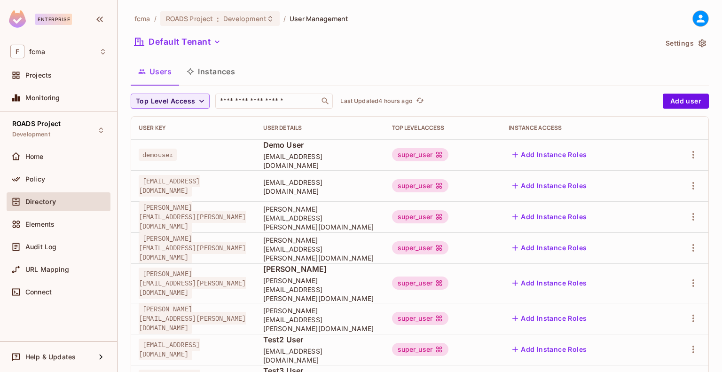  I want to click on div: Instance Access, so click(580, 128).